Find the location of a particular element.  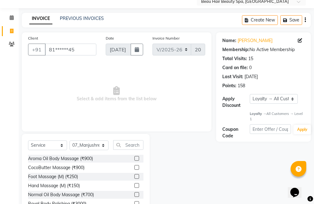

div: All Customers → Level 1 is located at coordinates (277, 117).